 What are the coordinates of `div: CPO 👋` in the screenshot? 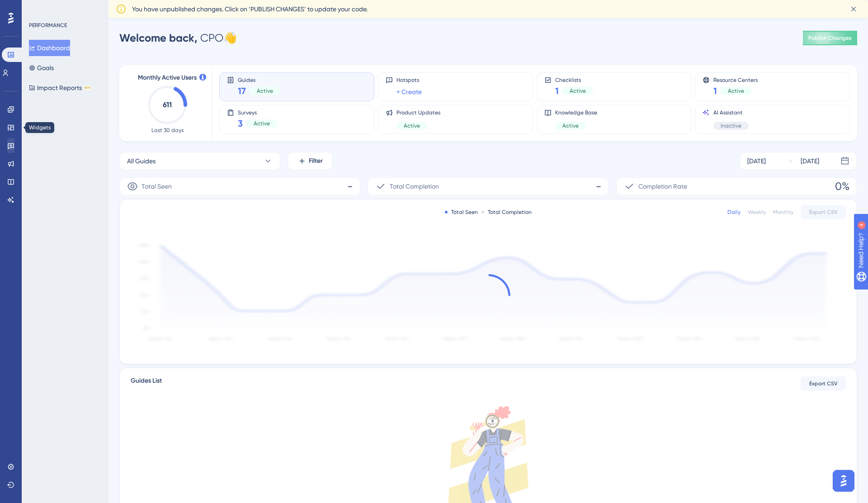 It's located at (178, 38).